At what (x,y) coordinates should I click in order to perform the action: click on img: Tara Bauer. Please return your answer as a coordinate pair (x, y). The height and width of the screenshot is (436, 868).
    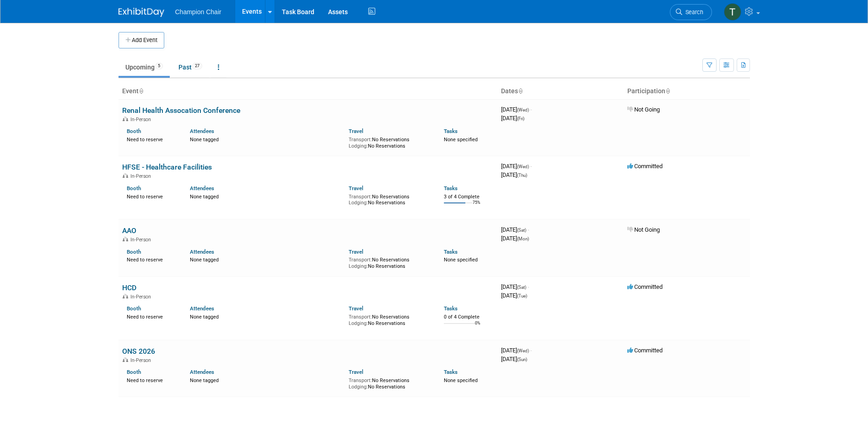
    Looking at the image, I should click on (733, 12).